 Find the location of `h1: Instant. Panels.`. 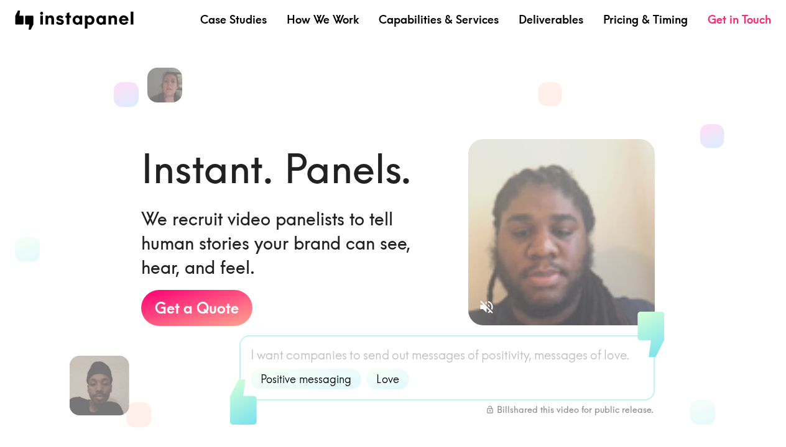

h1: Instant. Panels. is located at coordinates (276, 169).